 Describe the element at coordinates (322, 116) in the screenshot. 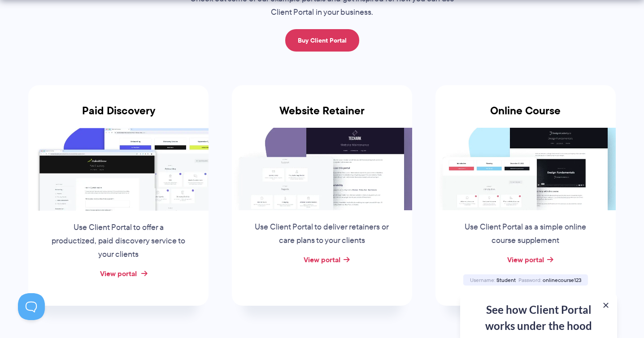

I see `h3: Website Retainer` at that location.